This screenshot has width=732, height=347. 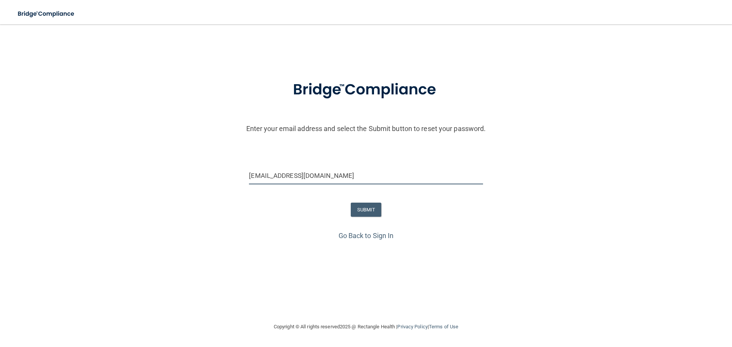 I want to click on input: Email, so click(x=365, y=176).